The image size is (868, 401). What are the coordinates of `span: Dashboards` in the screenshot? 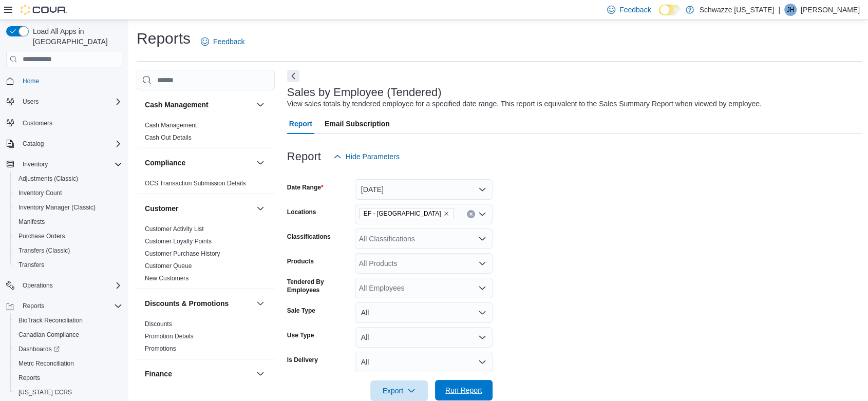 It's located at (68, 349).